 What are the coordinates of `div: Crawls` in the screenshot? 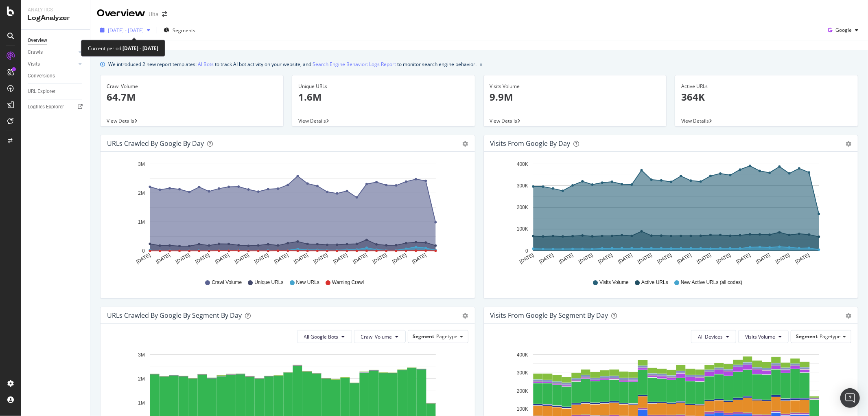 It's located at (35, 52).